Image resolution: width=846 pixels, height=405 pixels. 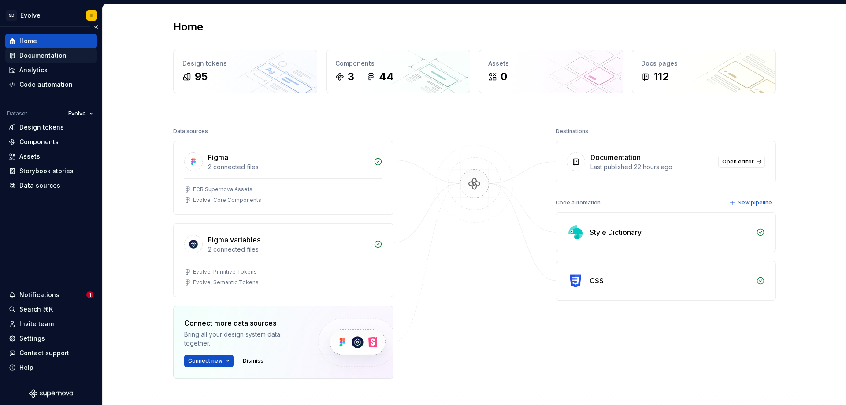 What do you see at coordinates (283, 260) in the screenshot?
I see `a: Figma variables2 connected filesEvolve: Primitive TokensEvolve: Semantic Tokens` at bounding box center [283, 260].